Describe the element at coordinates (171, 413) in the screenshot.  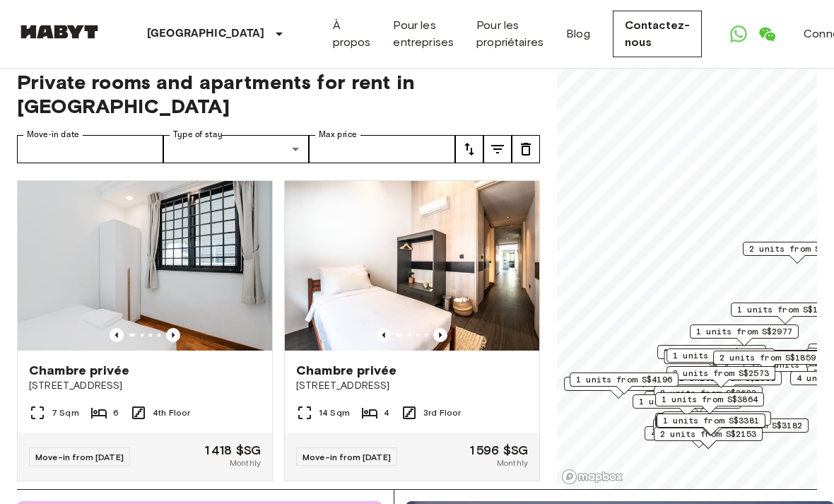
I see `span: 4th Floor` at that location.